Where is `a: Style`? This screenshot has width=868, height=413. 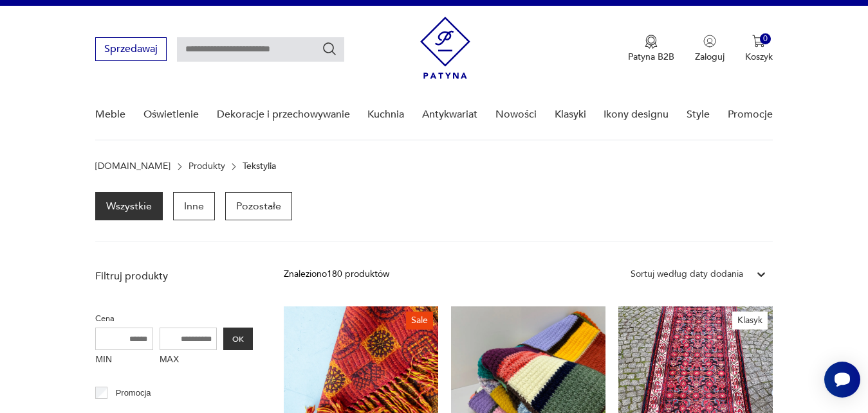 a: Style is located at coordinates (698, 114).